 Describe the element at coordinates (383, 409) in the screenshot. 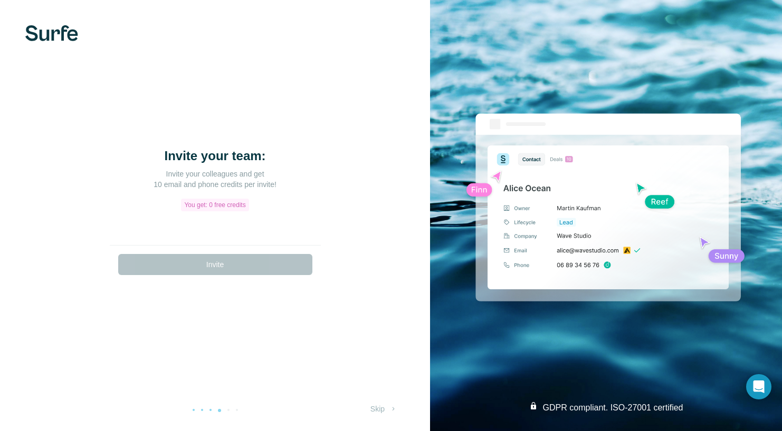

I see `button: Skip` at that location.